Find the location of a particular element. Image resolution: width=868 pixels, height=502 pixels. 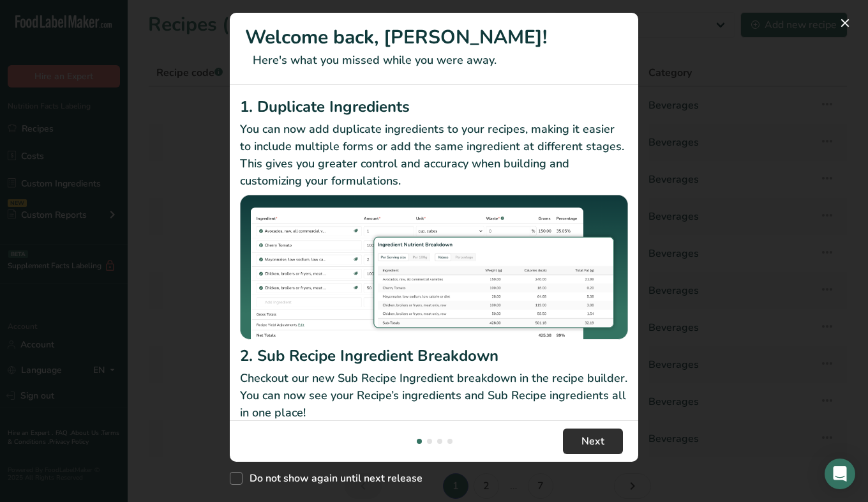

p: Checkout our new Sub Recipe Ingredient breakdown in the recipe builder. You can now see your Reci... is located at coordinates (434, 395).